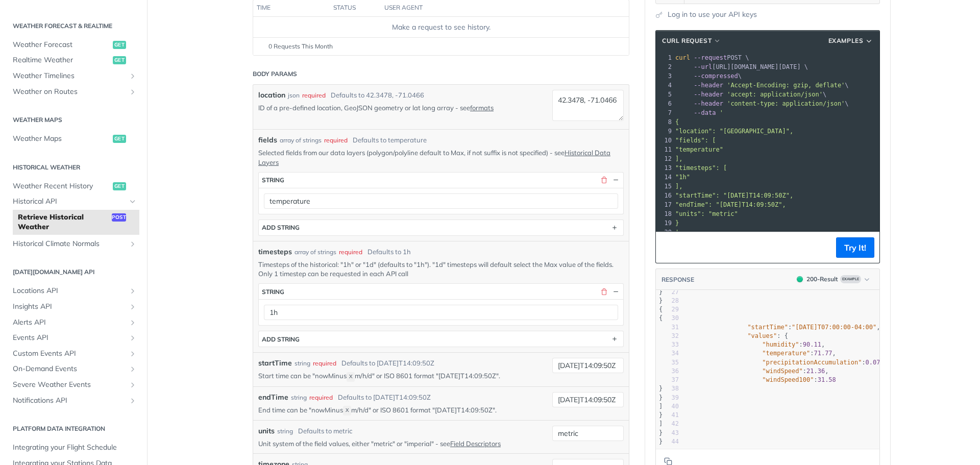  Describe the element at coordinates (671, 327) in the screenshot. I see `div: 31` at that location.